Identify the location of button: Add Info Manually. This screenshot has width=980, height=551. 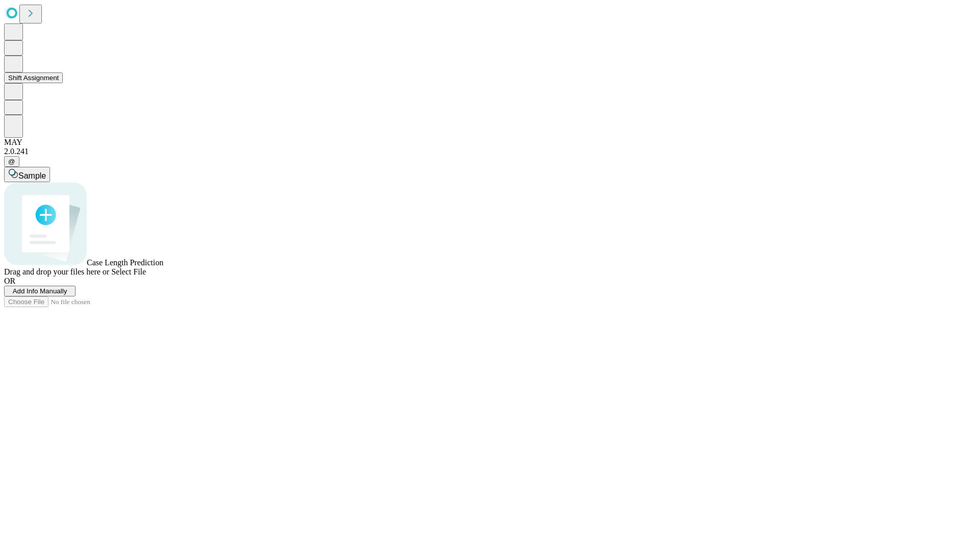
(39, 290).